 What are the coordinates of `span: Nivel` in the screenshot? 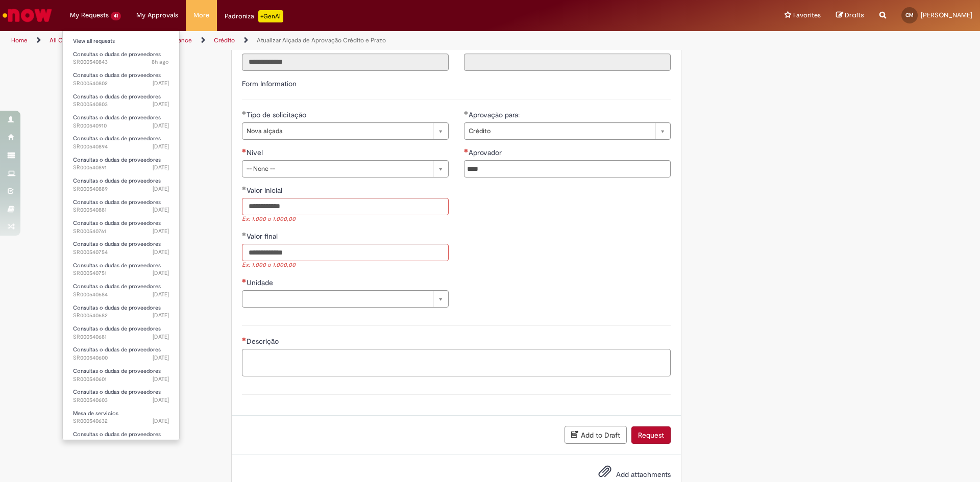 It's located at (256, 153).